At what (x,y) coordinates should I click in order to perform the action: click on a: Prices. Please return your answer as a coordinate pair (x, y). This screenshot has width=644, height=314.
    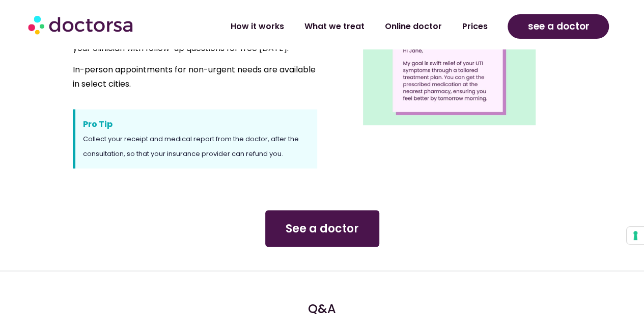
    Looking at the image, I should click on (475, 26).